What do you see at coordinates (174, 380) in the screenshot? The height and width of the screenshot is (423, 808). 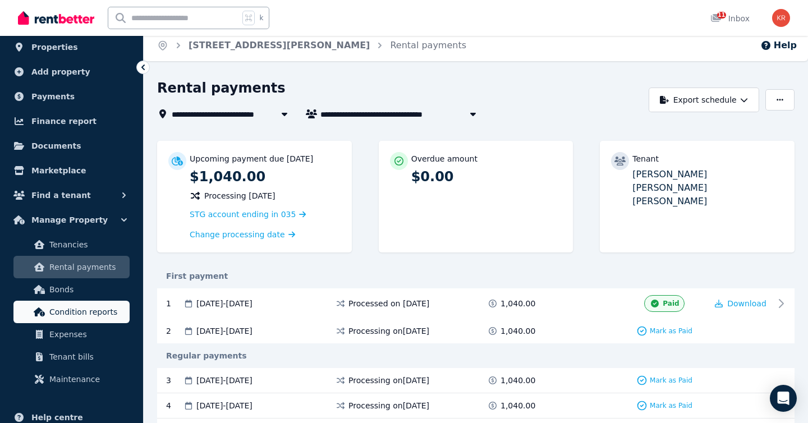 I see `div: 3` at bounding box center [174, 380].